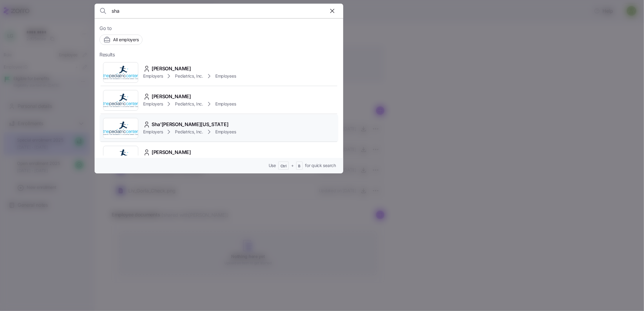  Describe the element at coordinates (107, 55) in the screenshot. I see `span: Results` at that location.